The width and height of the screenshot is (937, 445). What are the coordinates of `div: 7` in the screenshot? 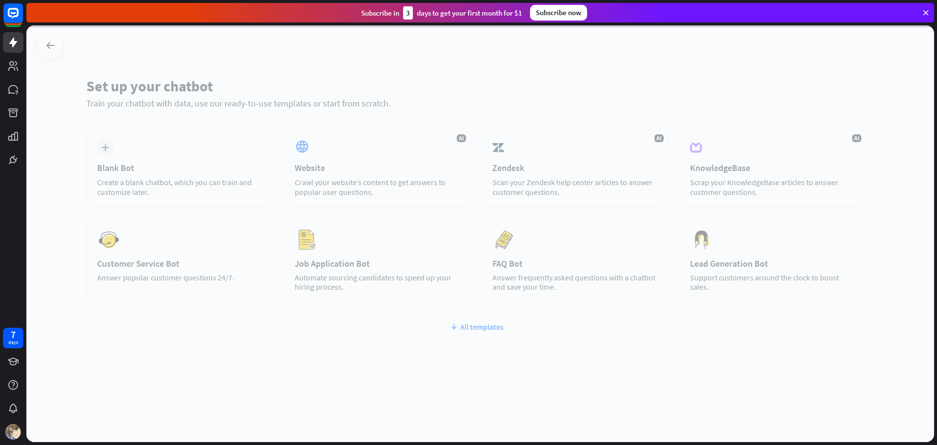 It's located at (13, 334).